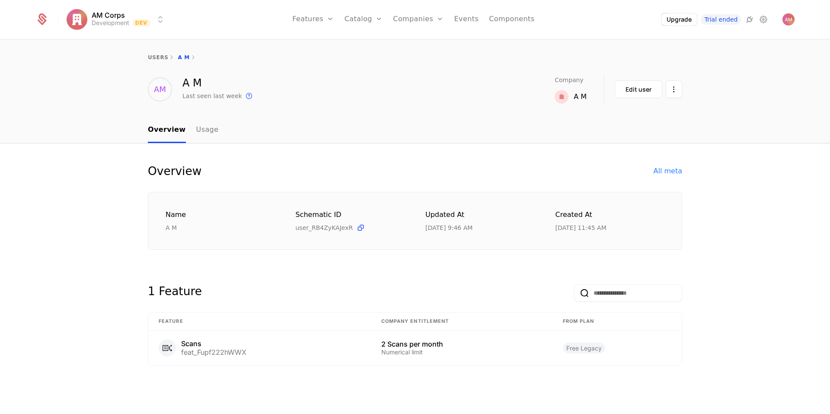  What do you see at coordinates (750, 19) in the screenshot?
I see `a: Integrations` at bounding box center [750, 19].